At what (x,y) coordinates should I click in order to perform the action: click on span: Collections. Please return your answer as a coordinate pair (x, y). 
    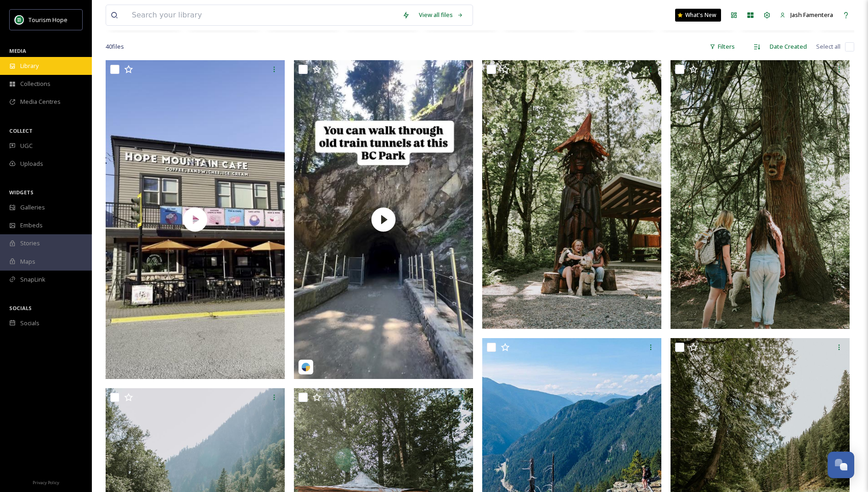
    Looking at the image, I should click on (35, 84).